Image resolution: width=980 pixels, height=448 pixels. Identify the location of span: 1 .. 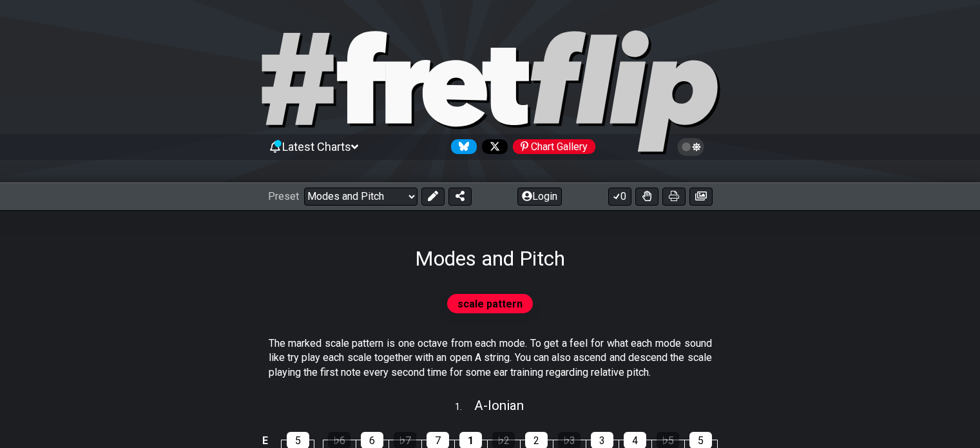
(465, 407).